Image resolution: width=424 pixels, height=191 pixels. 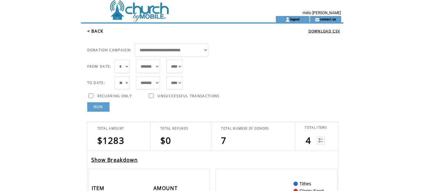 I want to click on span: DONATION CAMPAIGN:, so click(x=110, y=50).